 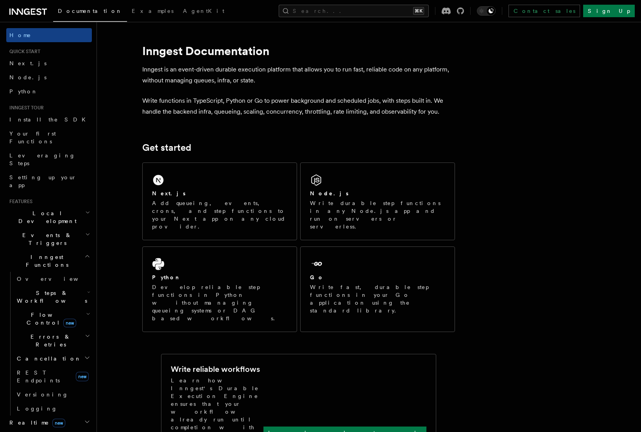 I want to click on p: Inngest is an event-driven durable execution platform that allows you to run fast, reliable code ..., so click(x=299, y=75).